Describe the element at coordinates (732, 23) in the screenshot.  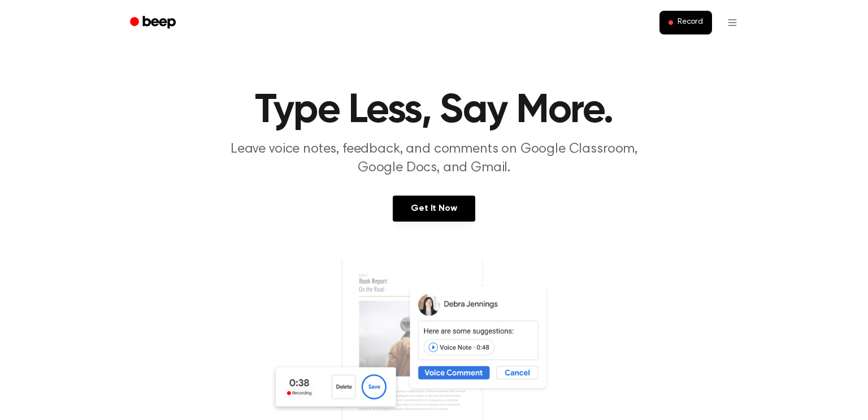
I see `button: Open menu` at that location.